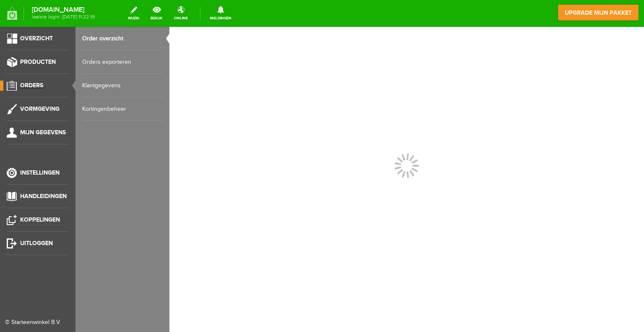  I want to click on a: upgrade mijn pakket, so click(599, 12).